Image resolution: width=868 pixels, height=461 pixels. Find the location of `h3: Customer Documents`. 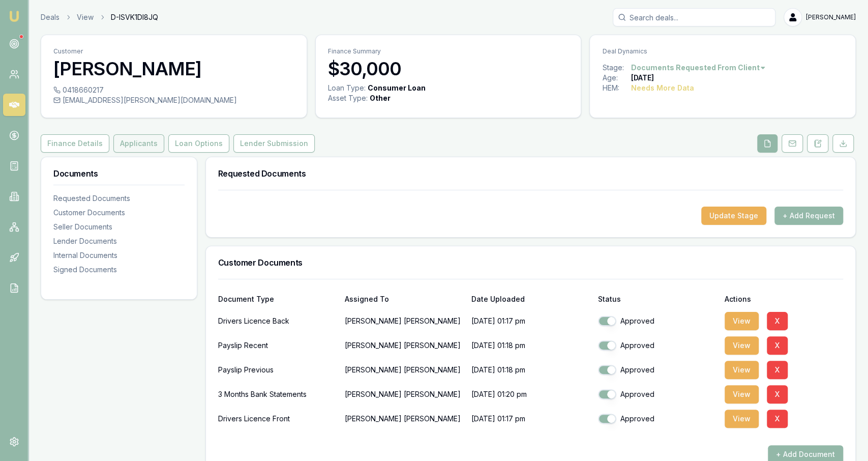

h3: Customer Documents is located at coordinates (530, 263).